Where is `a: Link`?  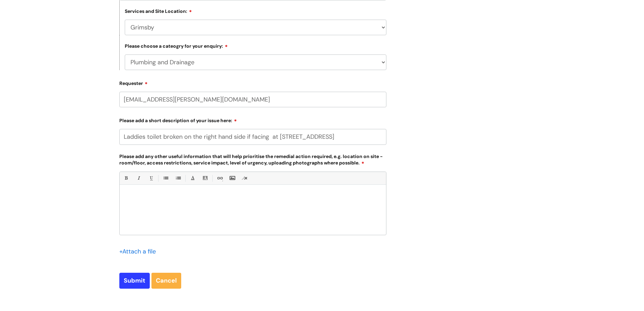 a: Link is located at coordinates (220, 178).